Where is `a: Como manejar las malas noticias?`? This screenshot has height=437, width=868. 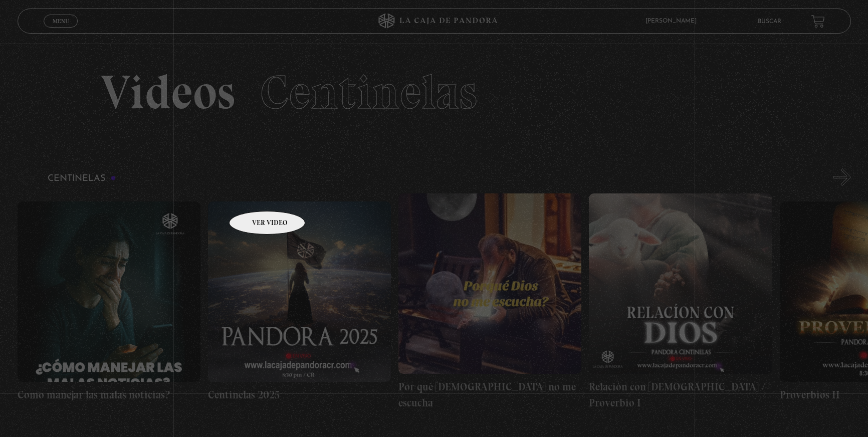 a: Como manejar las malas noticias? is located at coordinates (109, 301).